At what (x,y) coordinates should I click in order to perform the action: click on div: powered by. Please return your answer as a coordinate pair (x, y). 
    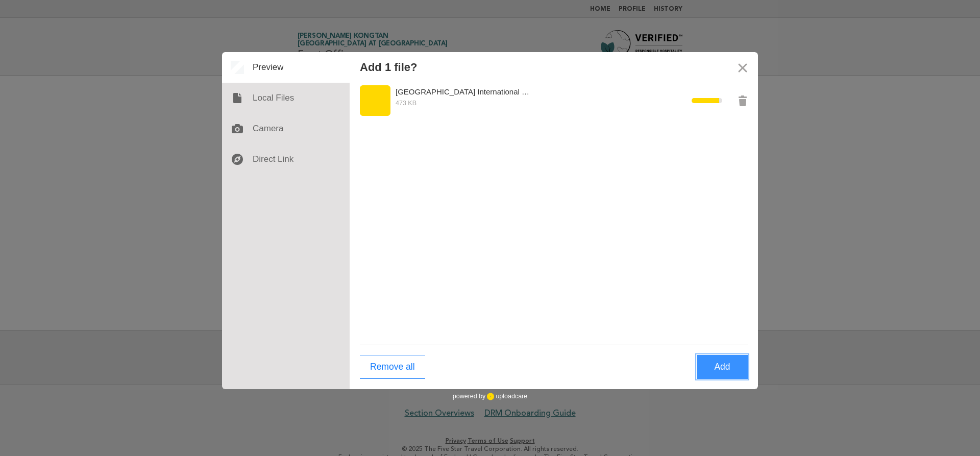
    Looking at the image, I should click on (490, 397).